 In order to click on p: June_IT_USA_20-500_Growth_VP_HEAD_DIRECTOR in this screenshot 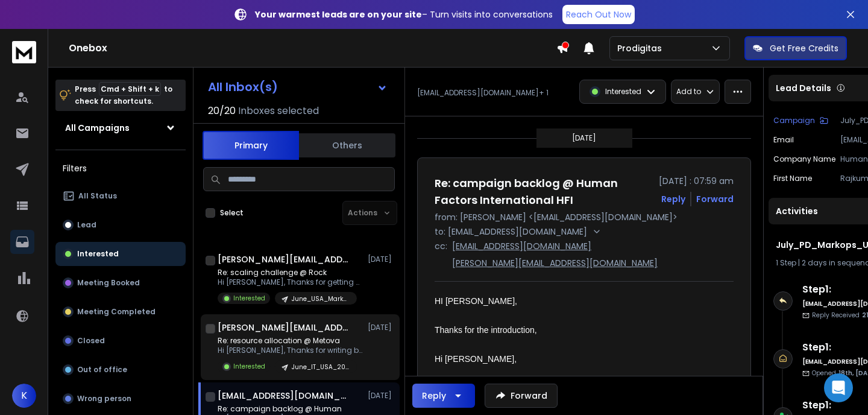, I will do `click(320, 367)`.